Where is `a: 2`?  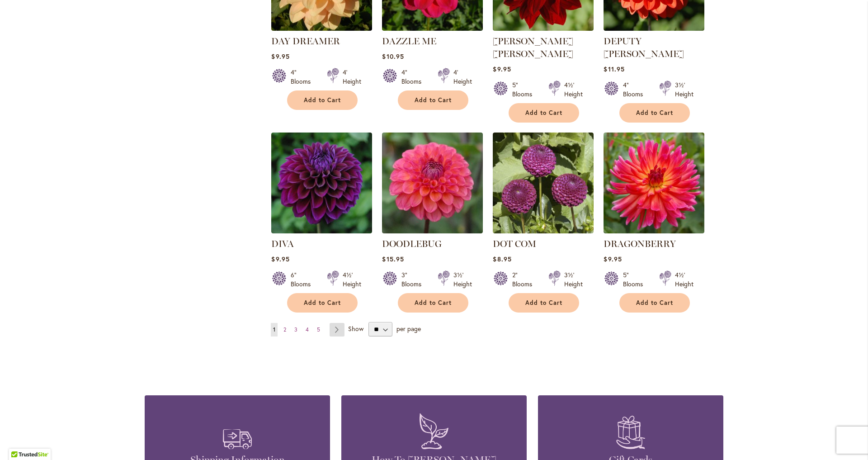 a: 2 is located at coordinates (285, 330).